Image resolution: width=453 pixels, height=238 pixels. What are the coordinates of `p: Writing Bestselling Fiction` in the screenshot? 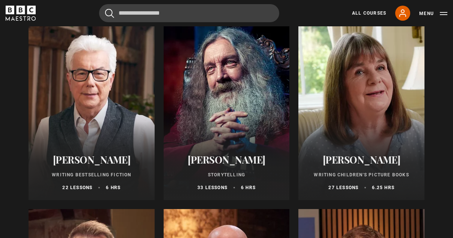 It's located at (92, 174).